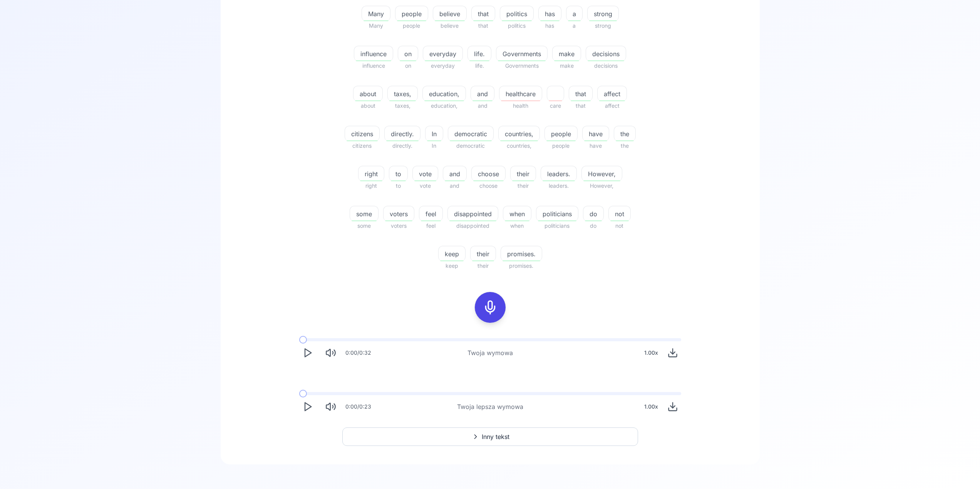  I want to click on button: keep, so click(451, 253).